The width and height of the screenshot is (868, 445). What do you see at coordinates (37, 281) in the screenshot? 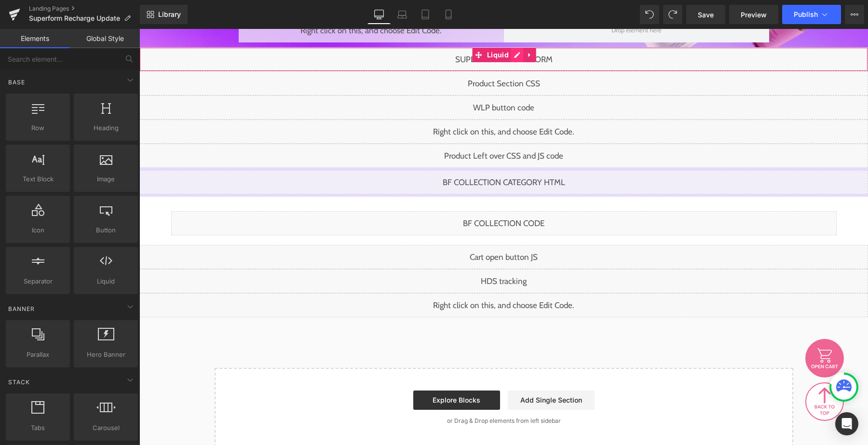
I see `span: Separator` at bounding box center [37, 281].